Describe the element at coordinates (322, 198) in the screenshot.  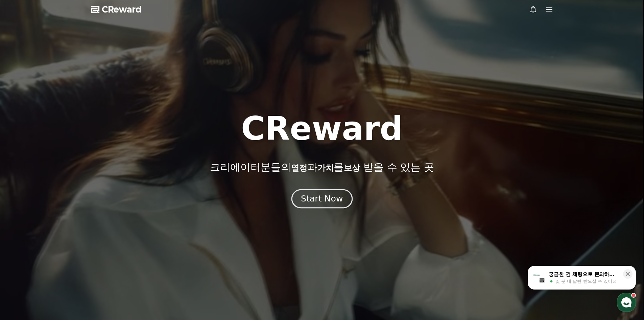
I see `button: Start Now` at that location.